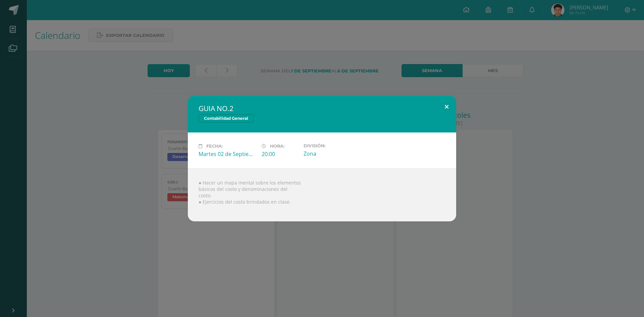 This screenshot has height=317, width=644. I want to click on div: 20:00, so click(280, 154).